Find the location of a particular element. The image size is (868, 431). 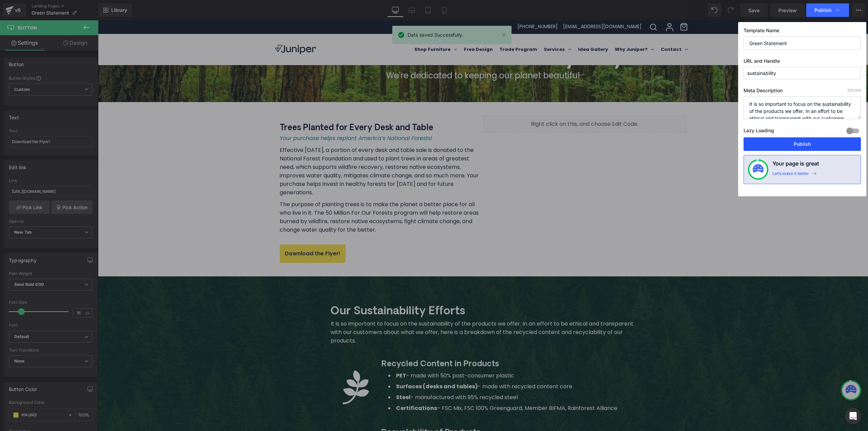

textarea: It is so important to focus on the sustainability of the products we offer. In an effort to be et... is located at coordinates (802, 108).